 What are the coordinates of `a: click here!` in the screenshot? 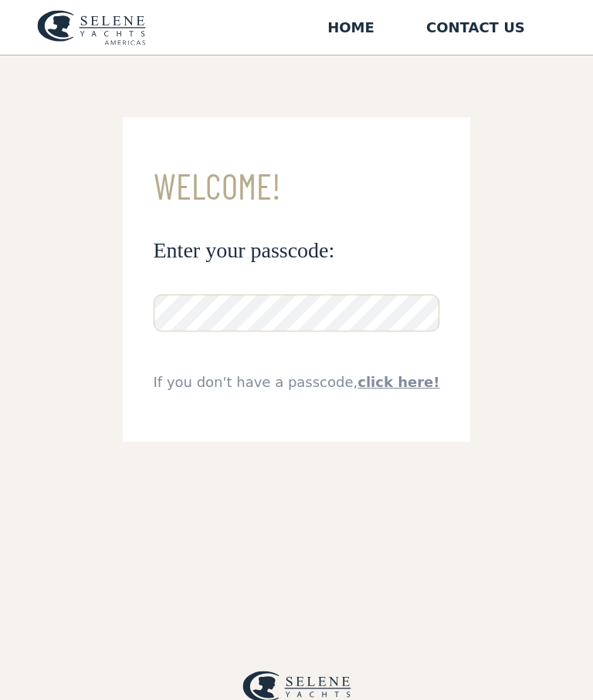 It's located at (398, 381).